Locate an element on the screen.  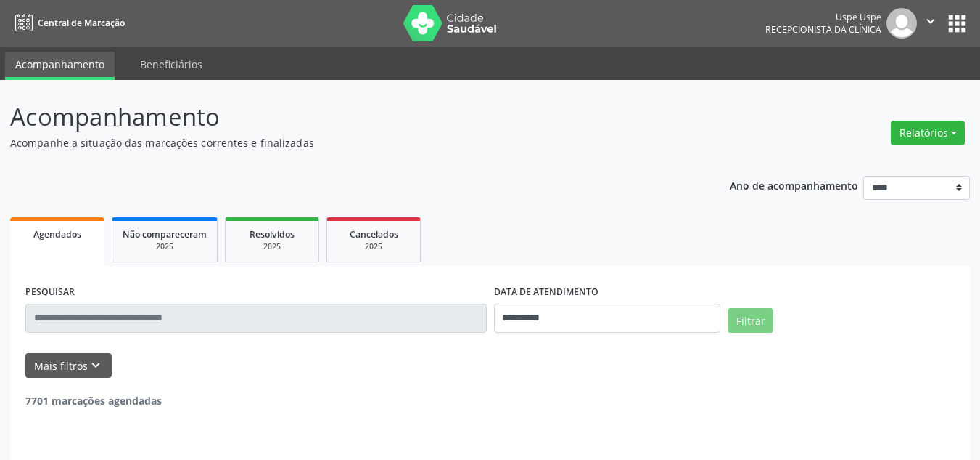
a: Beneficiários is located at coordinates (171, 64).